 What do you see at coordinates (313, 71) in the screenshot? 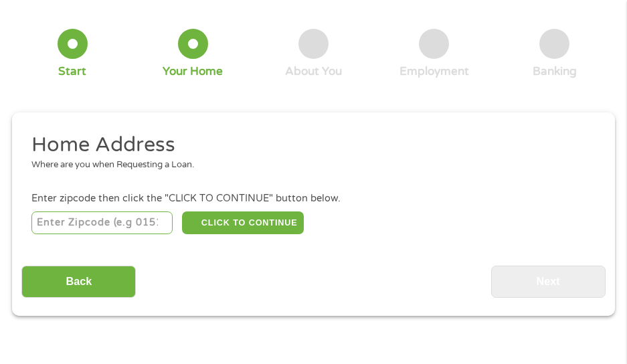
I see `div: About You` at bounding box center [313, 71].